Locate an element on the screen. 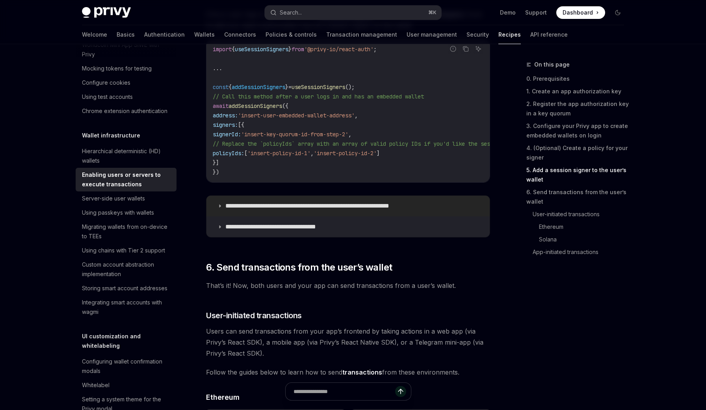 This screenshot has width=706, height=410. span: const is located at coordinates (221, 87).